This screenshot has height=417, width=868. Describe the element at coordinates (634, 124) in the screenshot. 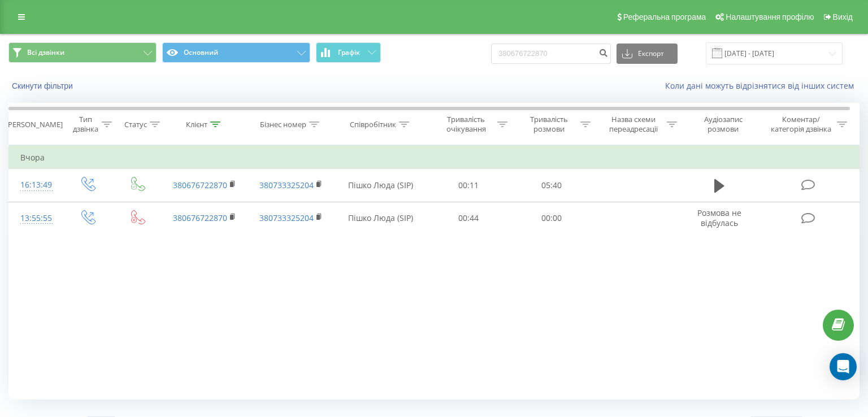

I see `div: Назва схеми переадресації` at that location.